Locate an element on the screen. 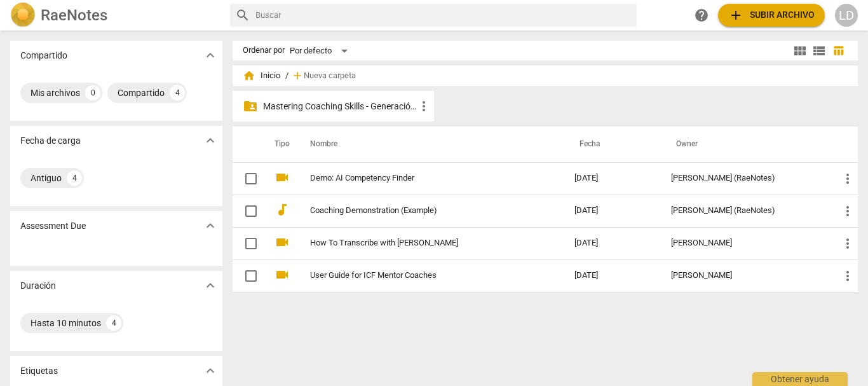  p: Assessment Due is located at coordinates (53, 226).